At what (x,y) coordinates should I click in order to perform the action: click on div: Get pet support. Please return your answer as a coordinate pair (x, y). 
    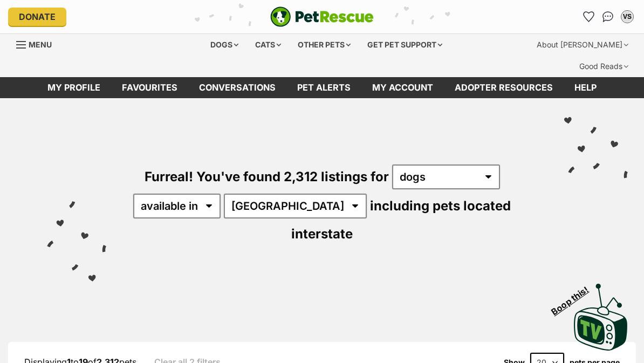
    Looking at the image, I should click on (404, 45).